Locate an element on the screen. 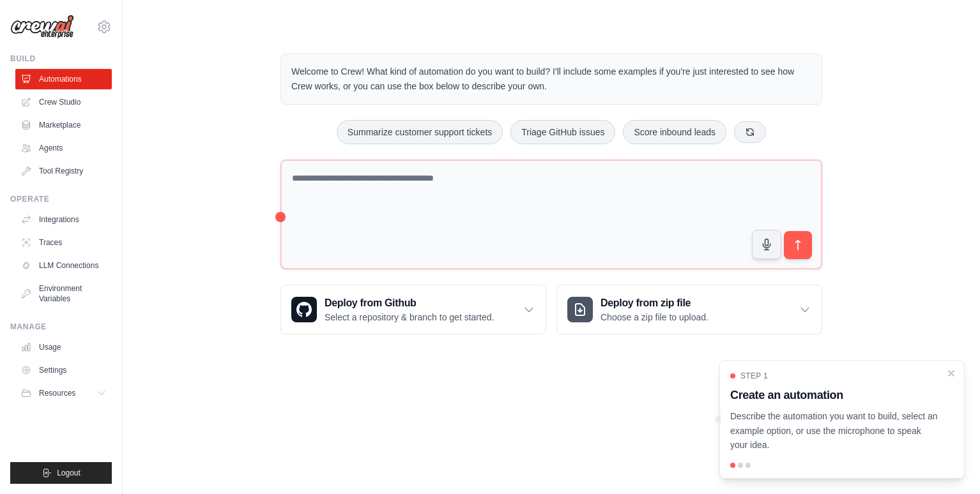 The image size is (980, 494). span: Logout is located at coordinates (68, 473).